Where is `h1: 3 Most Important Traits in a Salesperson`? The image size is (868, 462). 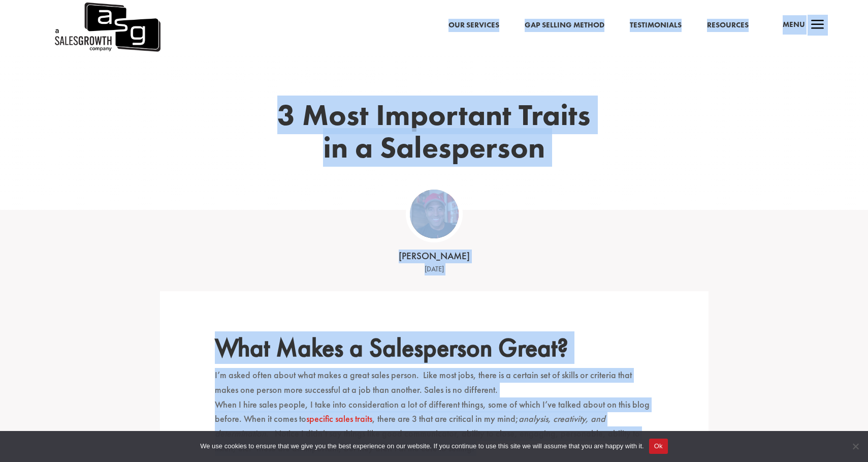
h1: 3 Most Important Traits in a Salesperson is located at coordinates (434, 134).